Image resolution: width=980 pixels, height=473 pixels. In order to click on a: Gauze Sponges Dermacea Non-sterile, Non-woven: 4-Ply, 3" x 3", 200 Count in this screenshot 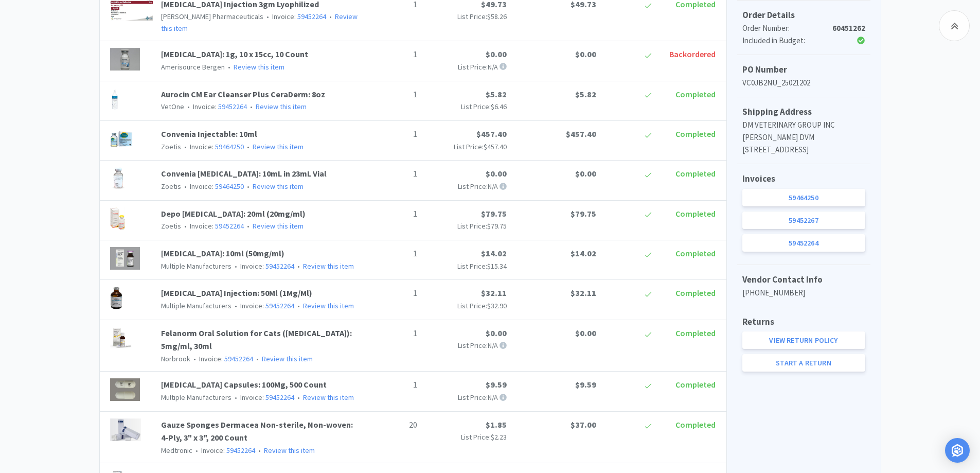, I will do `click(257, 431)`.